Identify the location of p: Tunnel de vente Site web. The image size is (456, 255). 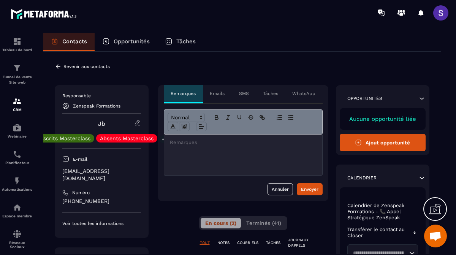
(17, 80).